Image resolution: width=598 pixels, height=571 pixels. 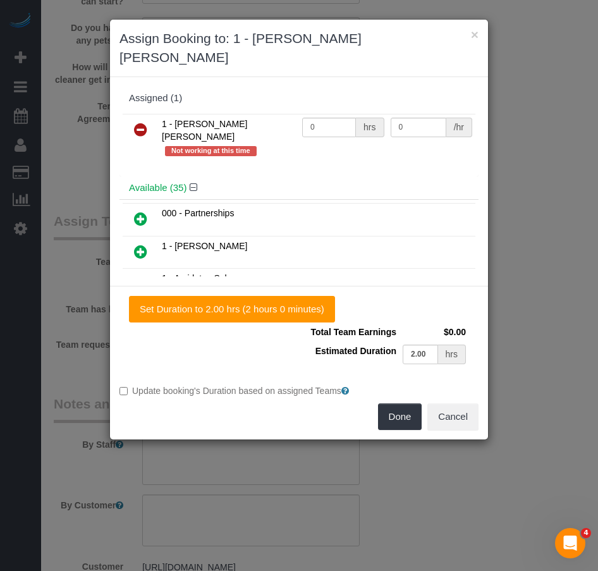 I want to click on button: Cancel, so click(x=453, y=416).